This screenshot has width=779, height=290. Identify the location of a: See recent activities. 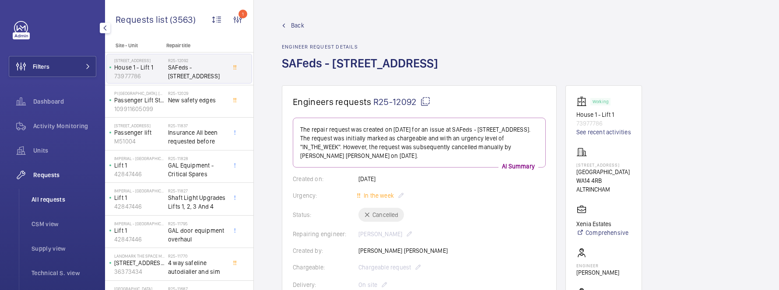
(604, 132).